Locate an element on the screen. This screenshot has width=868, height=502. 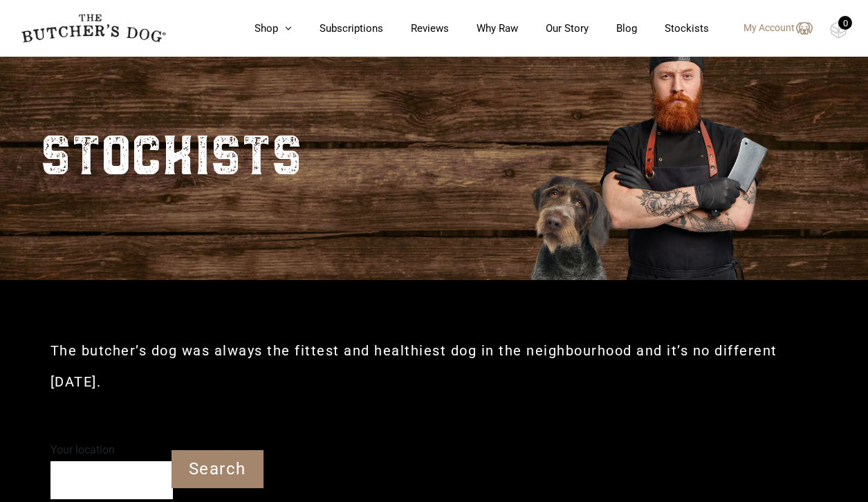
img: Butcher_Large_3.png is located at coordinates (646, 150).